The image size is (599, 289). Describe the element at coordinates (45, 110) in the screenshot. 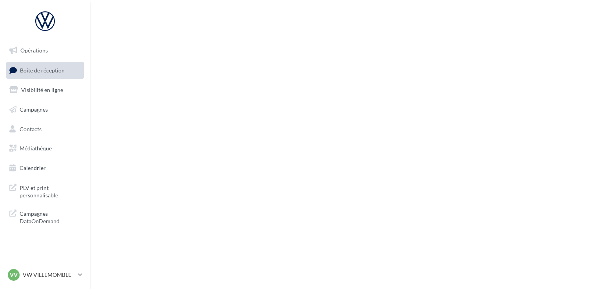

I see `a: Campagnes` at that location.